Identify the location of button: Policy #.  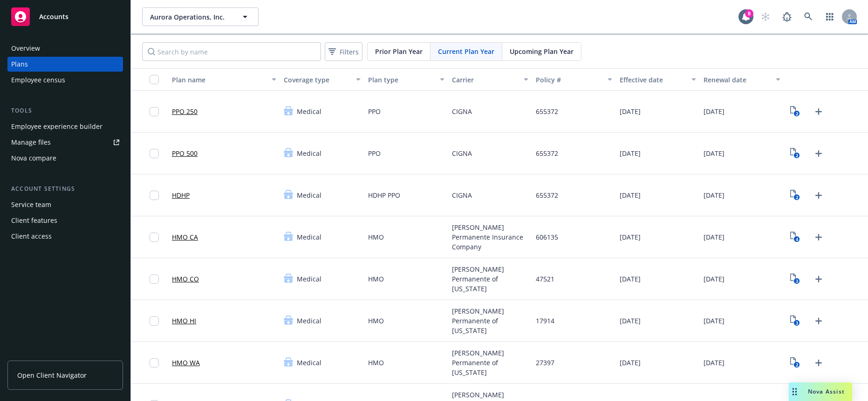
(574, 80).